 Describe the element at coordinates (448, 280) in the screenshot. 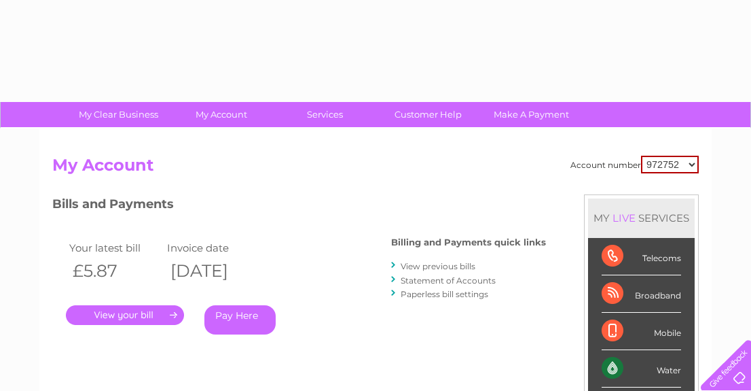

I see `a: Statement of Accounts` at that location.